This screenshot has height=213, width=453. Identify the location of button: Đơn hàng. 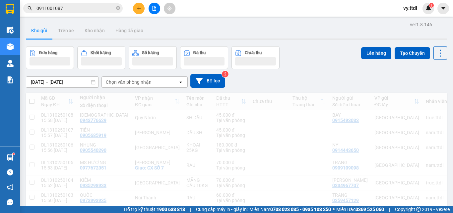
(50, 57).